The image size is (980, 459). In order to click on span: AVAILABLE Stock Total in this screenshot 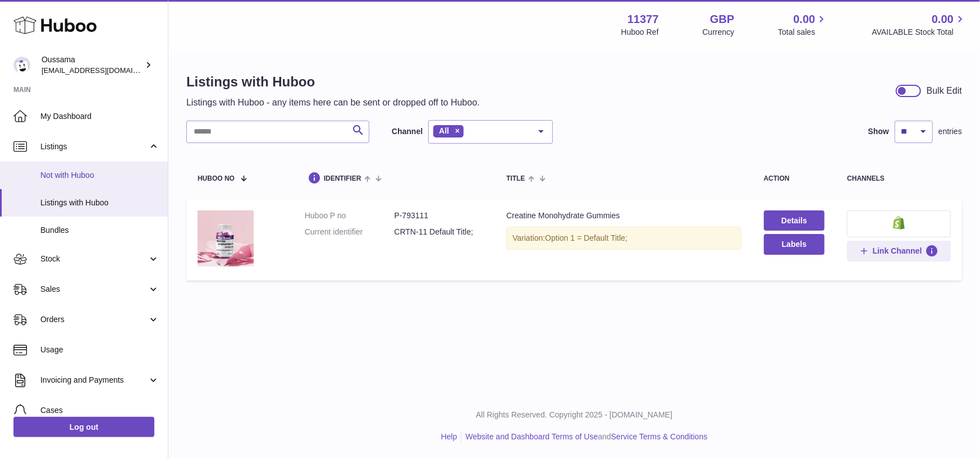, I will do `click(919, 32)`.